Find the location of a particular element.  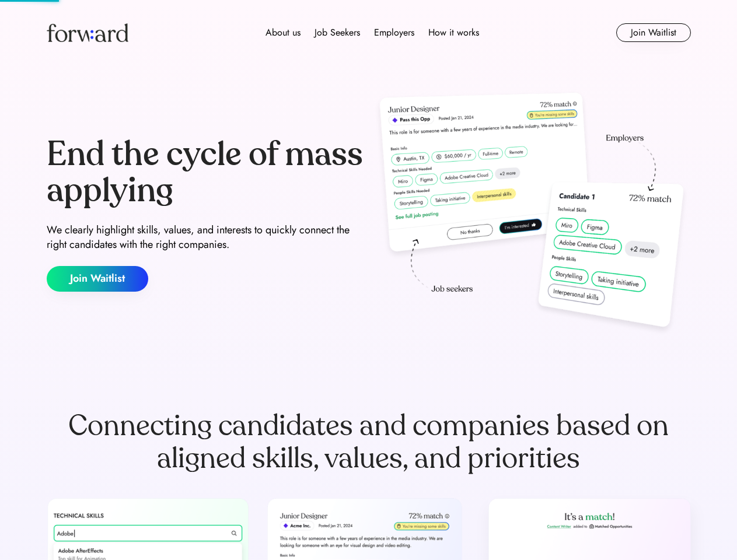

div: Connecting candidates and companies based on aligned skills, values, and priorities is located at coordinates (368, 442).